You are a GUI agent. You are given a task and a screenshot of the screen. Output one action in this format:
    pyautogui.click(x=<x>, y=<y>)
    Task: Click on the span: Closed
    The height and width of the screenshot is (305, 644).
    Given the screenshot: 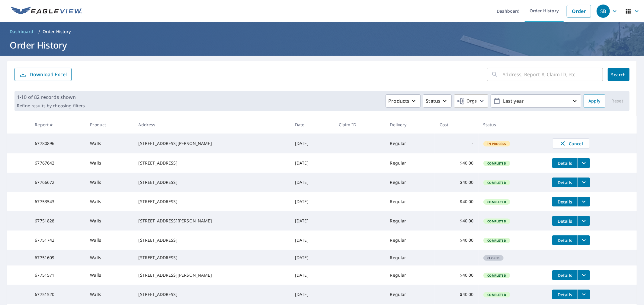 What is the action you would take?
    pyautogui.click(x=494, y=258)
    